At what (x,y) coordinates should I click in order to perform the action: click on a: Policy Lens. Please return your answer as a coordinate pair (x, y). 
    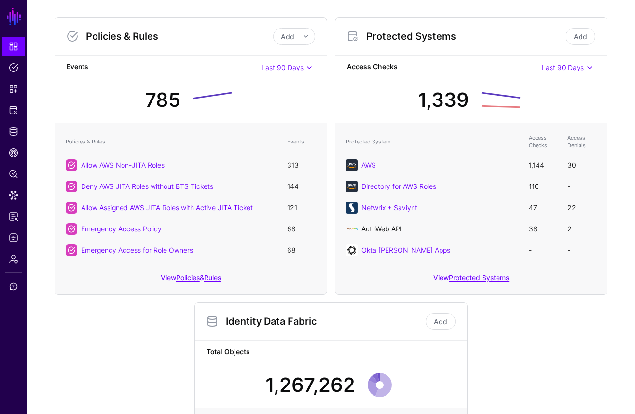
    Looking at the image, I should click on (14, 174).